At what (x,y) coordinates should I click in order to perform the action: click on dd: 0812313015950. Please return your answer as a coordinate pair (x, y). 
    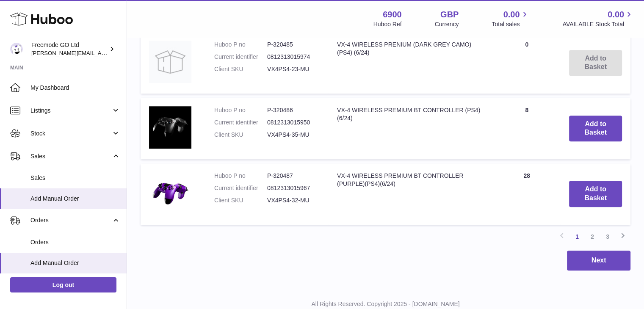
    Looking at the image, I should click on (293, 122).